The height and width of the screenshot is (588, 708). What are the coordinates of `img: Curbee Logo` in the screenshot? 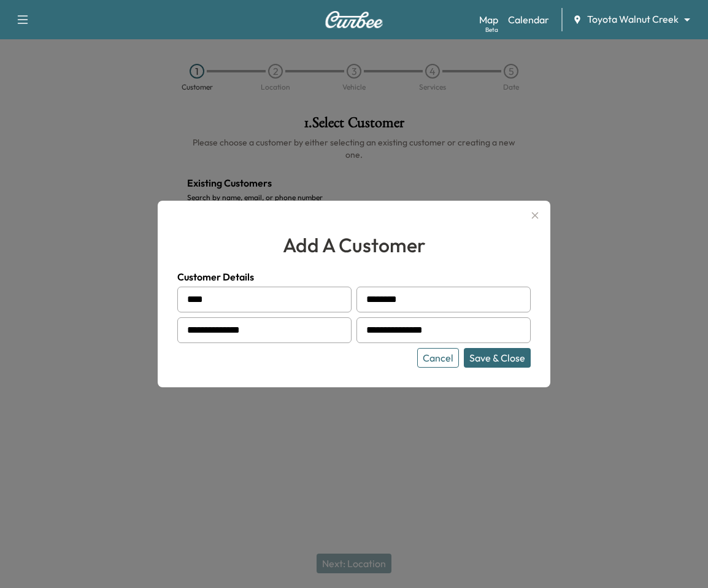 It's located at (354, 19).